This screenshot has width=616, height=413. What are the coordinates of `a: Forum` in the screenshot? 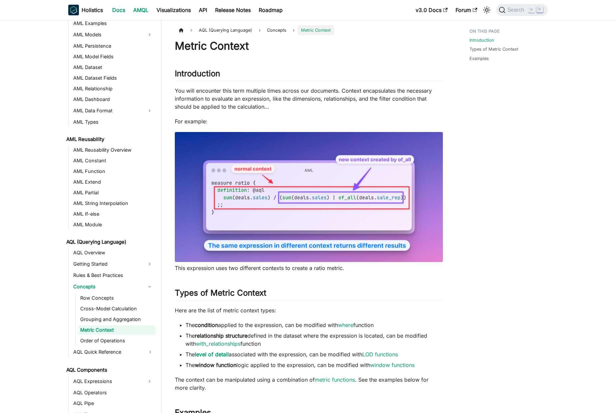 It's located at (466, 10).